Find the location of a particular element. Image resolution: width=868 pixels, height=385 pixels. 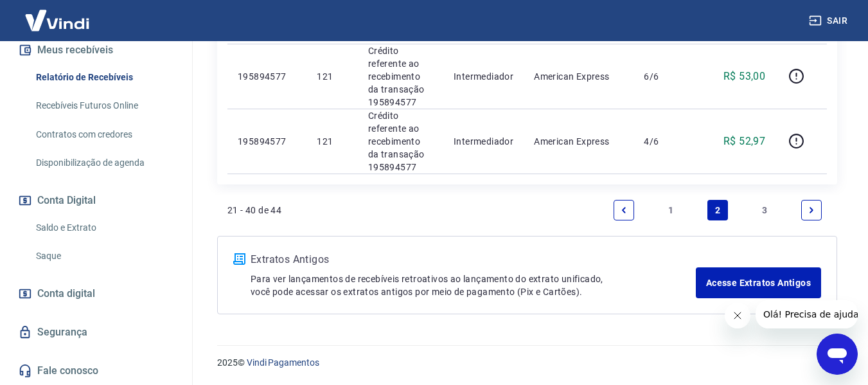

a: Next page is located at coordinates (811, 210).